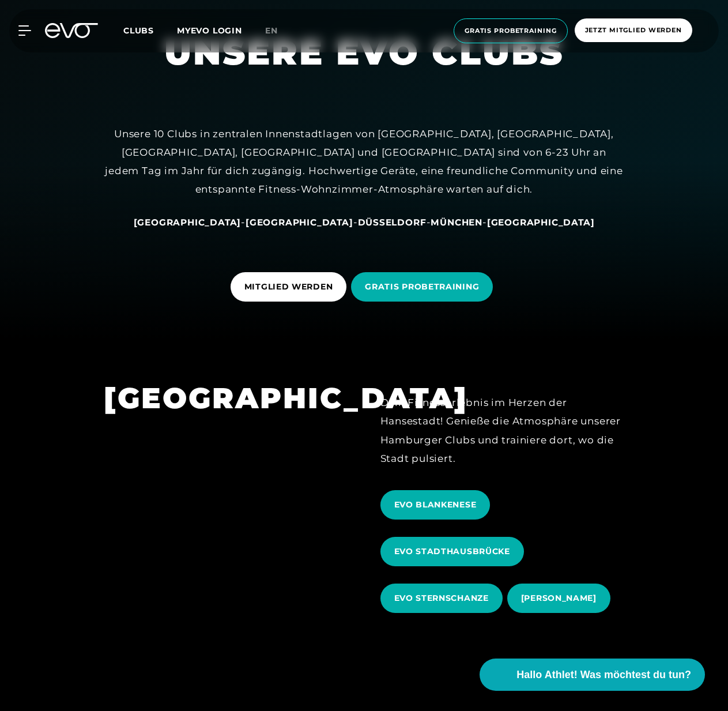 The width and height of the screenshot is (728, 711). Describe the element at coordinates (138, 30) in the screenshot. I see `span: Clubs` at that location.